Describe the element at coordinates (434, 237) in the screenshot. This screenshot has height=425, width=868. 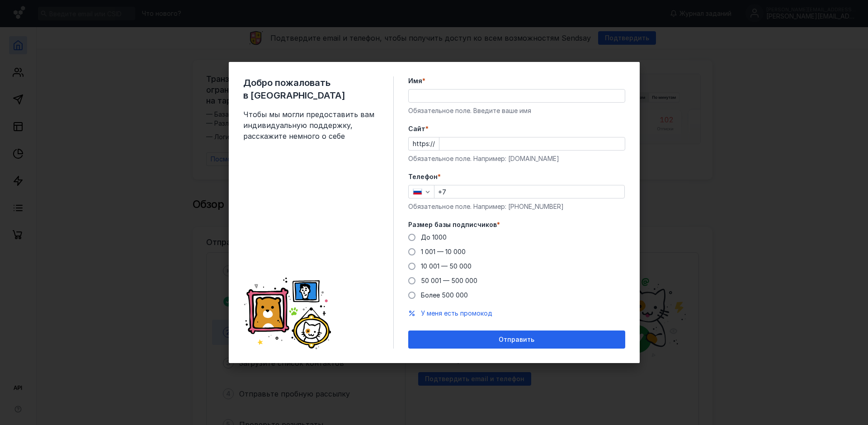
I see `span: До 1000` at that location.